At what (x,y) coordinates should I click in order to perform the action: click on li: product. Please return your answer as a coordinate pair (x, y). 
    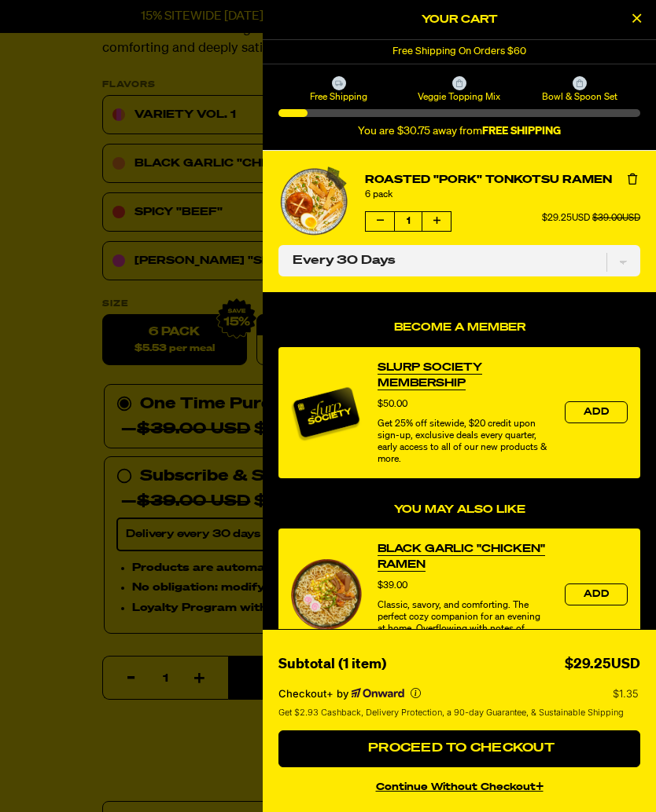
    Looking at the image, I should click on (460, 221).